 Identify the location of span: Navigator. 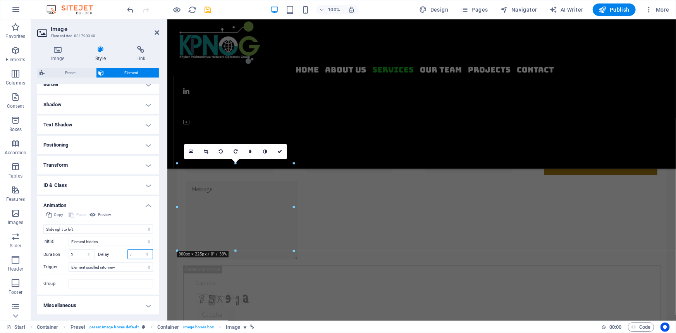
(518, 10).